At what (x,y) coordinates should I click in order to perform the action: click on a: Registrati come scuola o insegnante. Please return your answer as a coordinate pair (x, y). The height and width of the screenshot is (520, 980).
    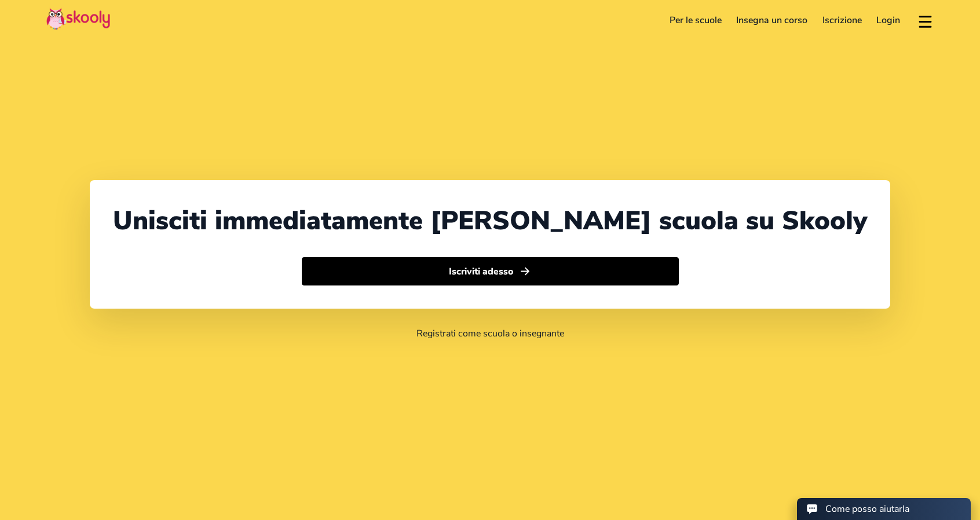
    Looking at the image, I should click on (490, 334).